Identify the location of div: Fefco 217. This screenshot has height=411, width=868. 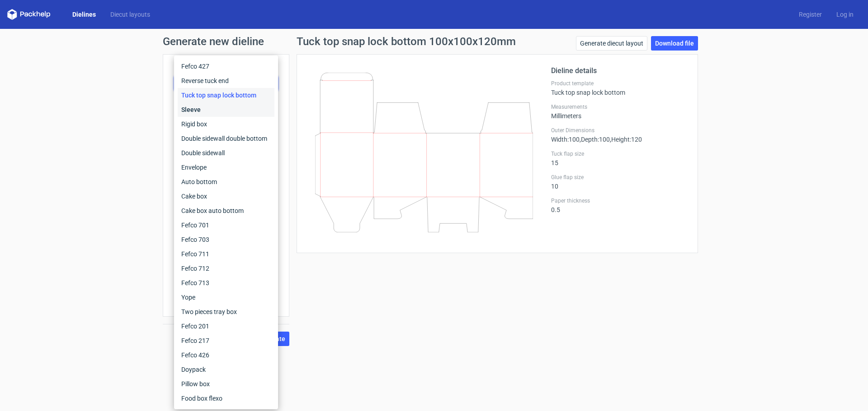
(226, 341).